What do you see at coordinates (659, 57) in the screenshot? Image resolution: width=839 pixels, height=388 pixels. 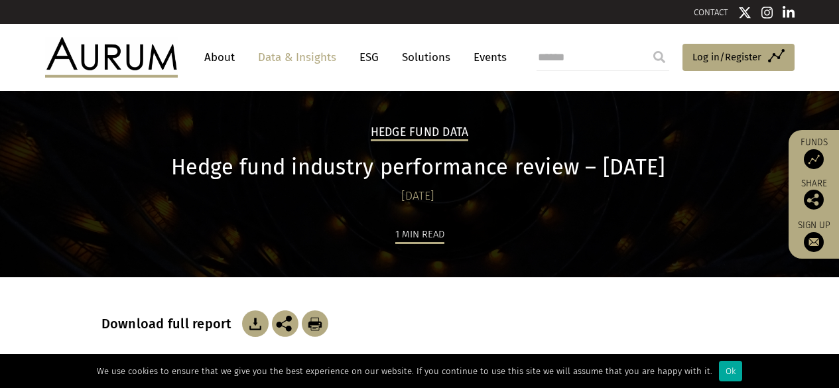 I see `input: Submit` at bounding box center [659, 57].